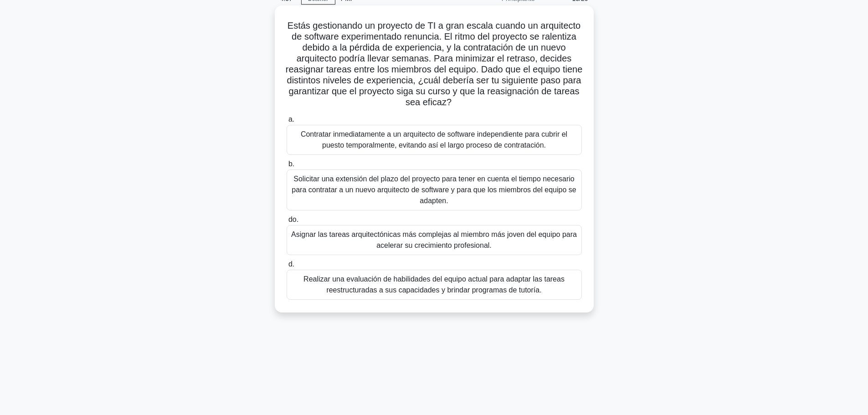  I want to click on font: Asignar las tareas arquitectónicas más complejas al miembro más joven del equipo para acelerar su..., so click(434, 240).